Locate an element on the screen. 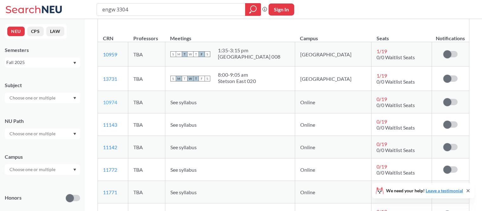 Image resolution: width=482 pixels, height=211 pixels. th: Campus is located at coordinates (333, 35).